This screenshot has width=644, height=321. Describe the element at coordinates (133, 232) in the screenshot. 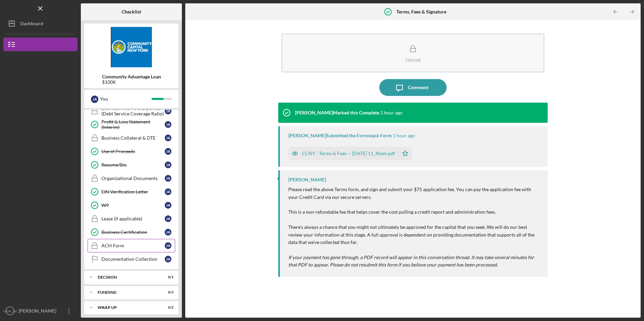

I see `div: Business Certification` at that location.